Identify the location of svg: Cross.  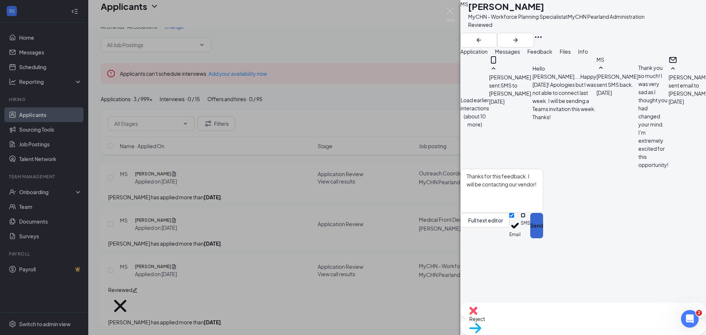
(480, 41).